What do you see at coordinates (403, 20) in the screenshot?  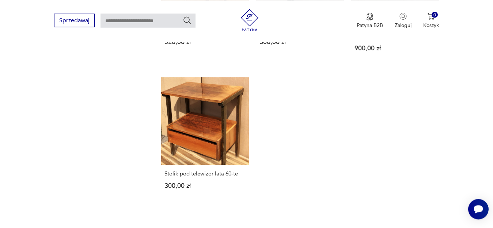 I see `button: Zaloguj` at bounding box center [403, 20].